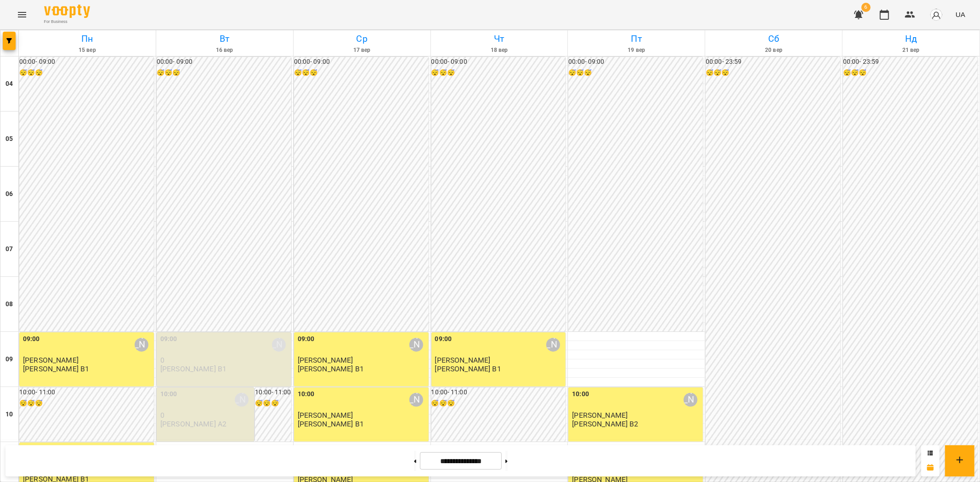 This screenshot has height=482, width=980. I want to click on span: UA, so click(960, 14).